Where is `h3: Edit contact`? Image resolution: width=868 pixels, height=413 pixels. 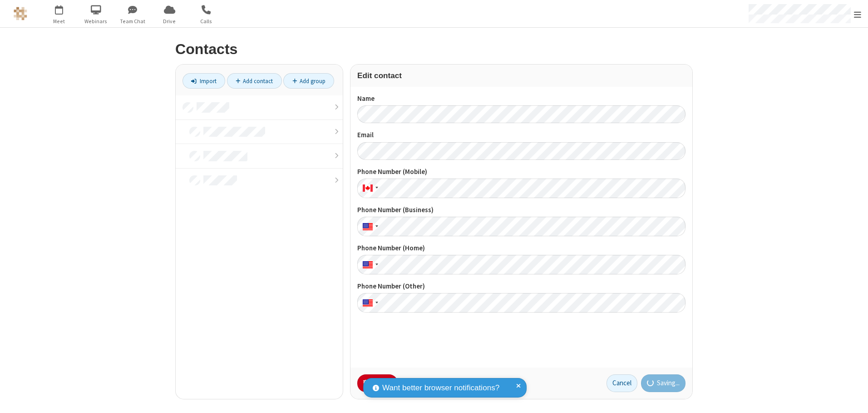 h3: Edit contact is located at coordinates (521, 75).